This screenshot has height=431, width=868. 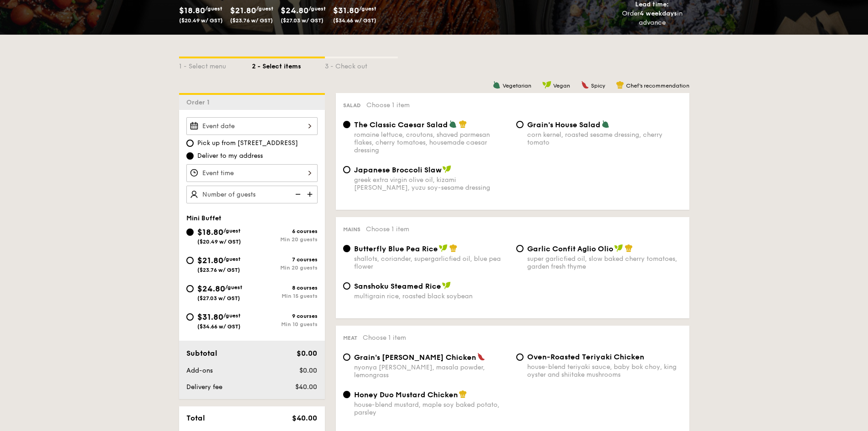 I want to click on div: 3 - Check out, so click(x=361, y=65).